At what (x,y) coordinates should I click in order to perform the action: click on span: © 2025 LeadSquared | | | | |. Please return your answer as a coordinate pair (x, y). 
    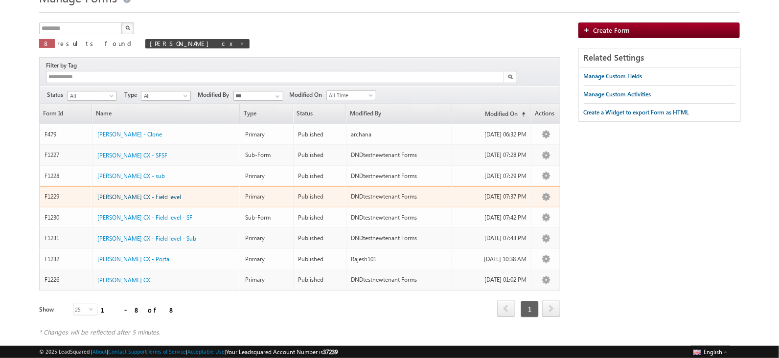
    Looking at the image, I should click on (188, 352).